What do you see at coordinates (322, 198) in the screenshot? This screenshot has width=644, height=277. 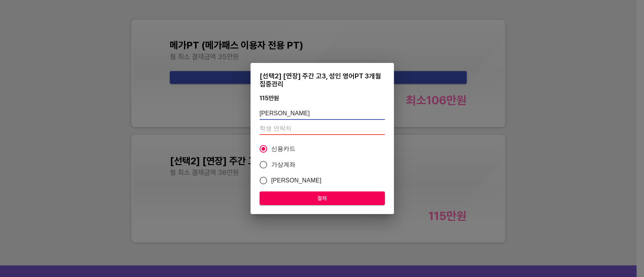 I see `button: 결제` at bounding box center [322, 198].